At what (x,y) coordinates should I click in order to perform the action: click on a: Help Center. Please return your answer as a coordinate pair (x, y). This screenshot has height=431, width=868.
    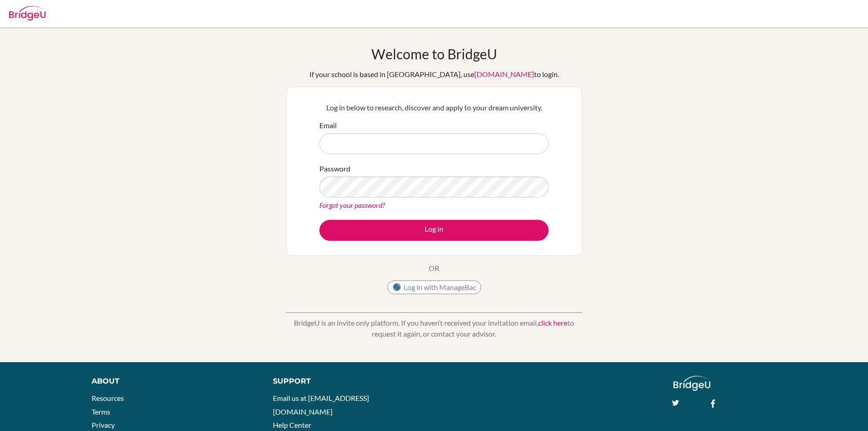
    Looking at the image, I should click on (292, 424).